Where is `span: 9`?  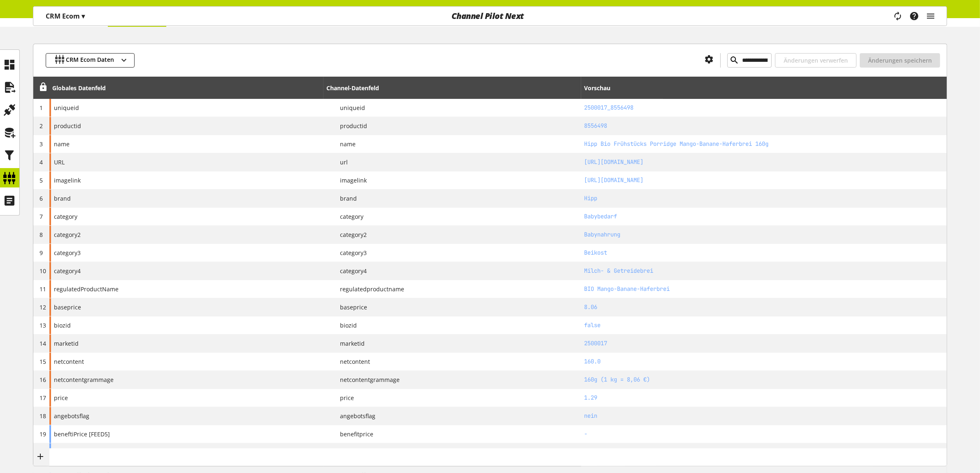 span: 9 is located at coordinates (41, 253).